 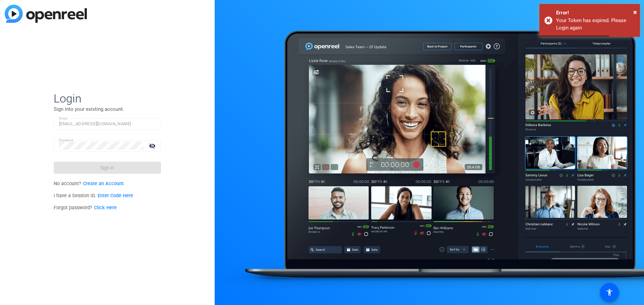 I want to click on mat-icon: accessibility, so click(x=609, y=292).